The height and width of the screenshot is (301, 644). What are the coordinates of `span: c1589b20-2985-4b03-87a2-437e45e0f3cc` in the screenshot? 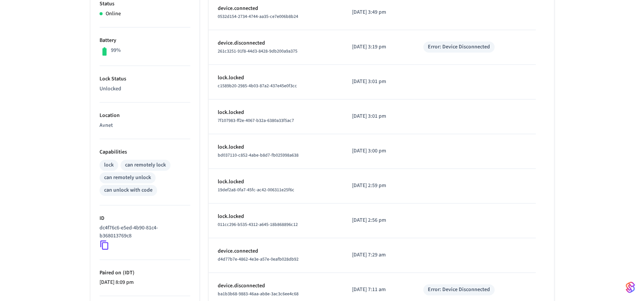 It's located at (257, 86).